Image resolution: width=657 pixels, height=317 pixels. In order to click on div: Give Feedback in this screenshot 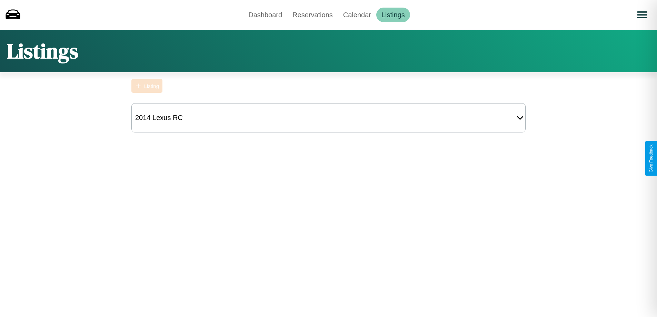, I will do `click(651, 158)`.